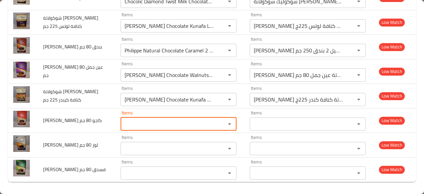  Describe the element at coordinates (22, 45) in the screenshot. I see `img: شيكولاته فيليب بيتاس بندق 80 جم` at that location.